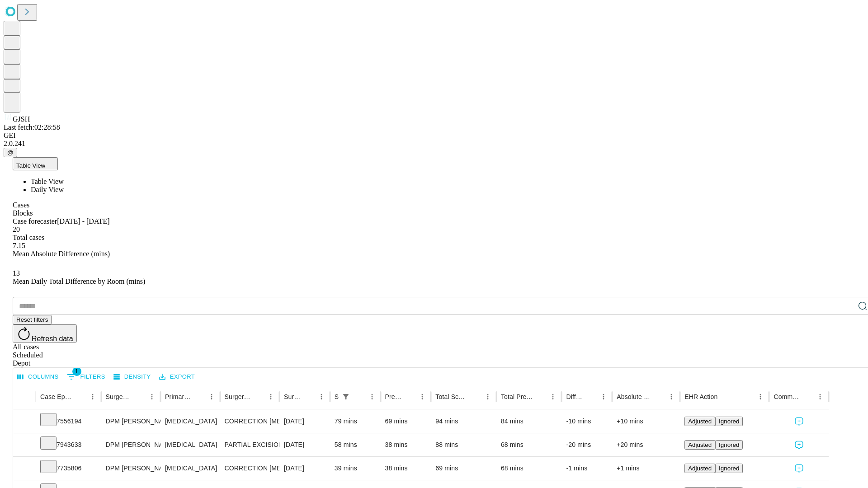 This screenshot has height=488, width=868. What do you see at coordinates (293, 396) in the screenshot?
I see `div: Surgery Date` at bounding box center [293, 396].